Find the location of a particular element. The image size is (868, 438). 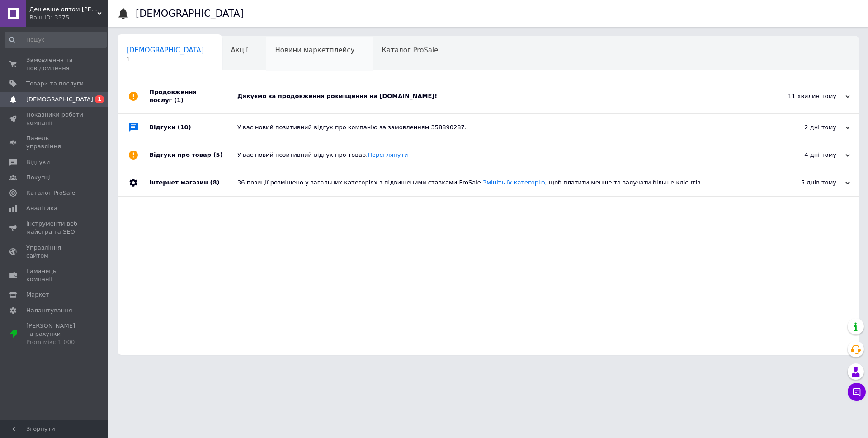

input: Пошук is located at coordinates (55, 40).